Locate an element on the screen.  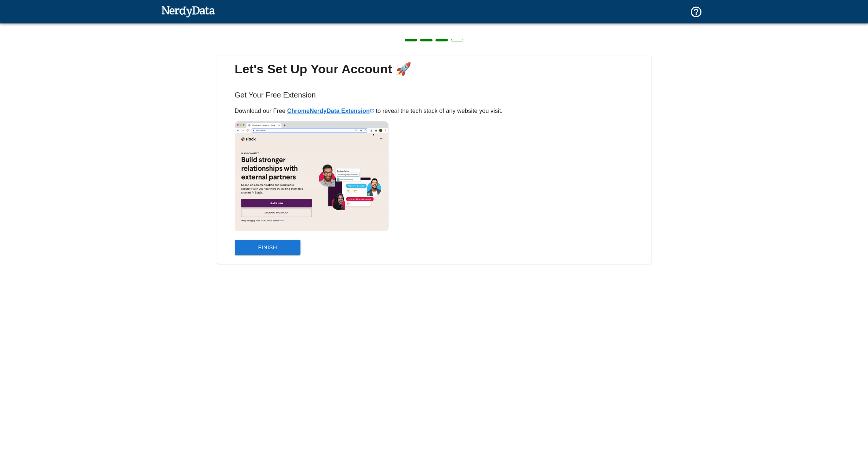
button: Support and Documentation is located at coordinates (696, 12).